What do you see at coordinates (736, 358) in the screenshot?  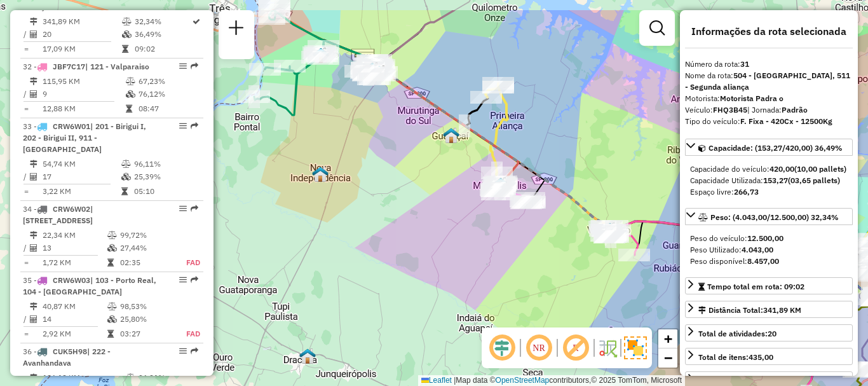 I see `div: Total de itens:` at bounding box center [736, 358].